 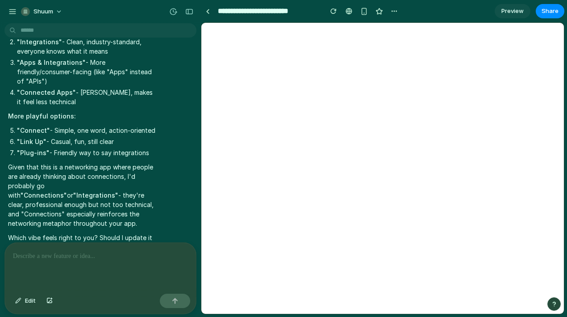 What do you see at coordinates (83, 195) in the screenshot?
I see `p: Given that this is a networking app where people are already thinking about connections, I'd prob...` at bounding box center [83, 195].